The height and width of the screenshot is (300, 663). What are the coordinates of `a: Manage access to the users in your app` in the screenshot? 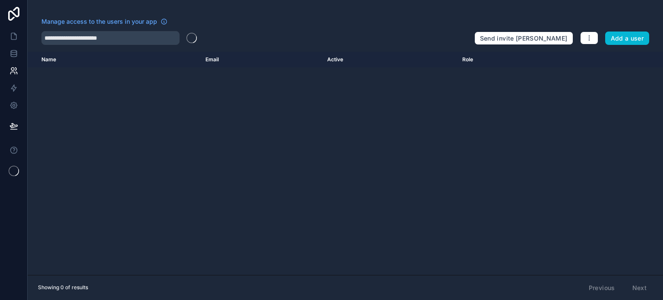 It's located at (104, 22).